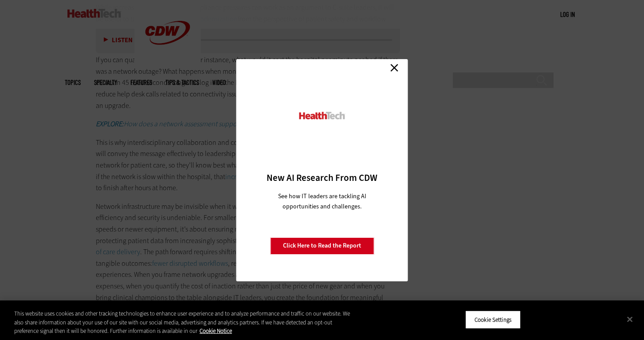 The width and height of the screenshot is (644, 340). I want to click on p: See how IT leaders are tackling AI opportunities and challenges., so click(322, 201).